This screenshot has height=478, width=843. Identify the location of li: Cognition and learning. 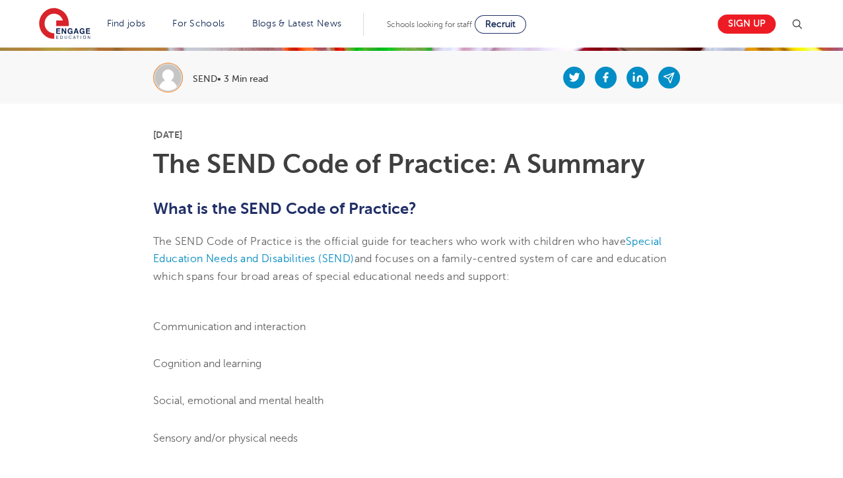
(421, 364).